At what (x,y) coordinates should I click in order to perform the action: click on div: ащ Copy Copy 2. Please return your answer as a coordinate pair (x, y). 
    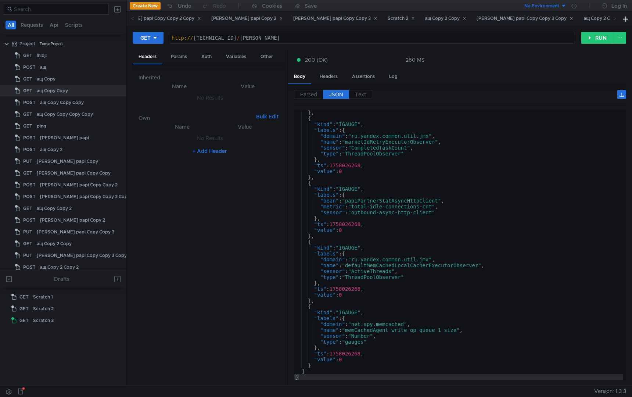
    Looking at the image, I should click on (54, 208).